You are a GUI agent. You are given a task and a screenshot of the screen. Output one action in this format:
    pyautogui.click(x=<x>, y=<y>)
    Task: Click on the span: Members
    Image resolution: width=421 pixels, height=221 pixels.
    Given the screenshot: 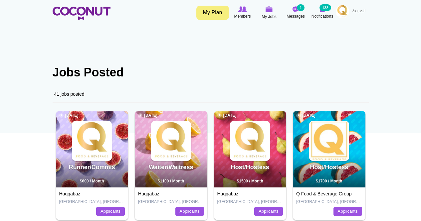 What is the action you would take?
    pyautogui.click(x=242, y=16)
    